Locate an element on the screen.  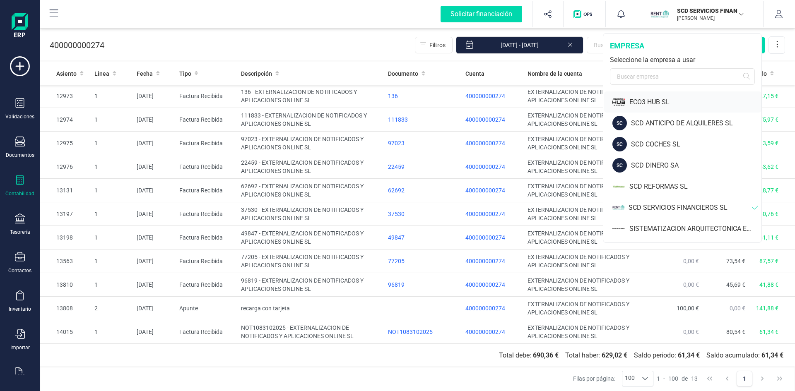
img: SC is located at coordinates (618, 207).